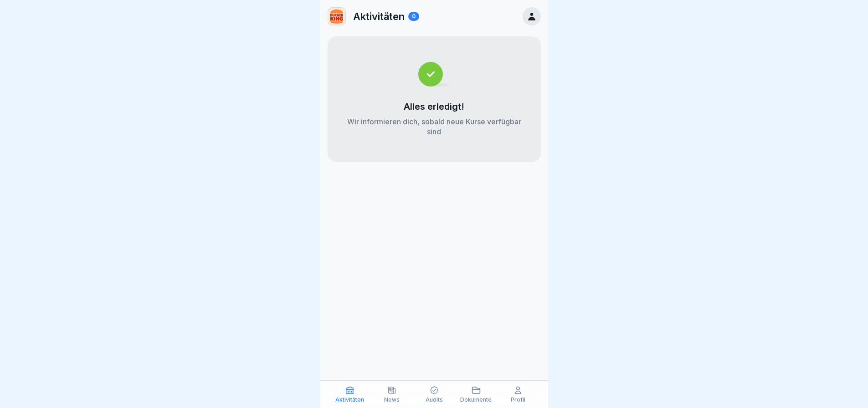 The width and height of the screenshot is (868, 408). I want to click on img: completed.svg, so click(434, 74).